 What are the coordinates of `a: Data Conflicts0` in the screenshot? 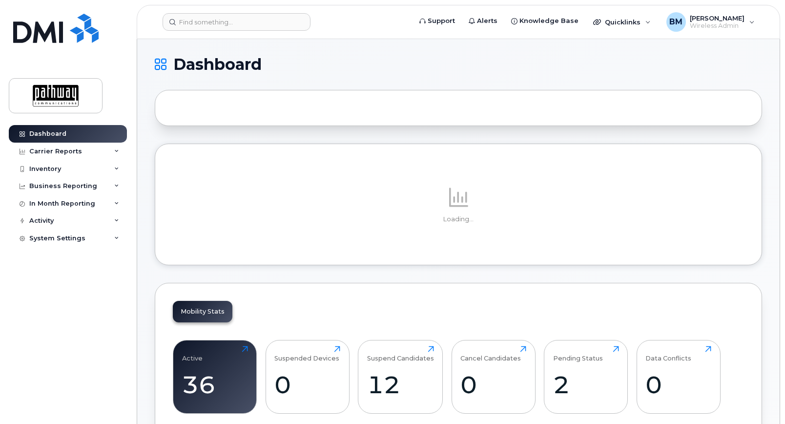 It's located at (678, 377).